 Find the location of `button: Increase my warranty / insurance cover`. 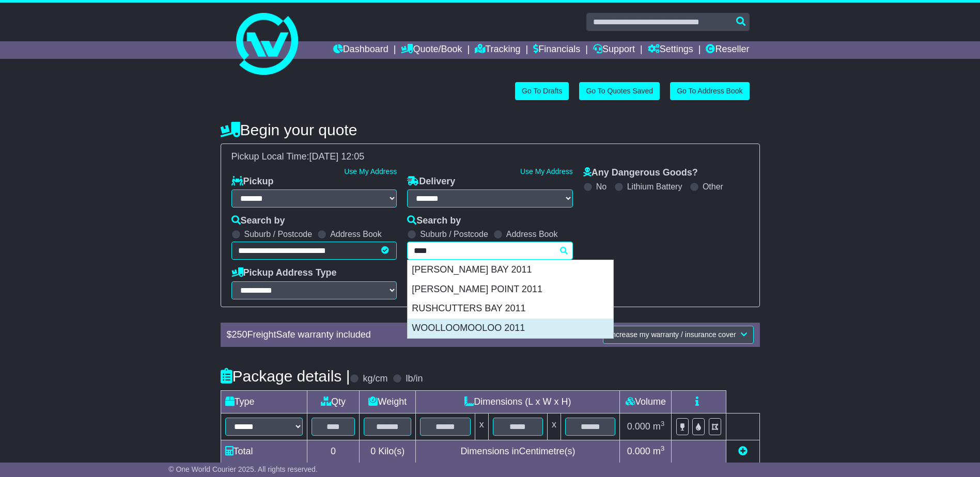

button: Increase my warranty / insurance cover is located at coordinates (678, 334).